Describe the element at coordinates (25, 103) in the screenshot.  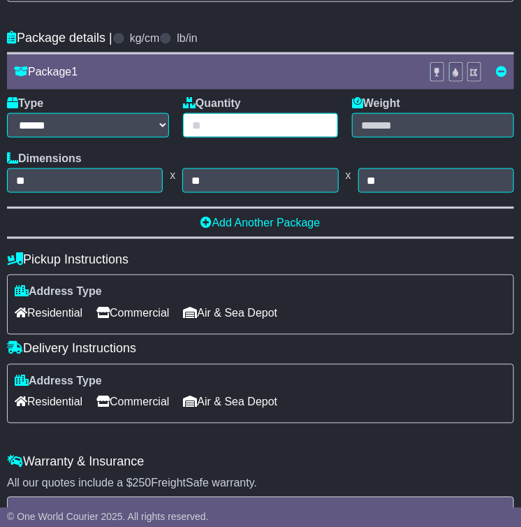
I see `label: Type` at that location.